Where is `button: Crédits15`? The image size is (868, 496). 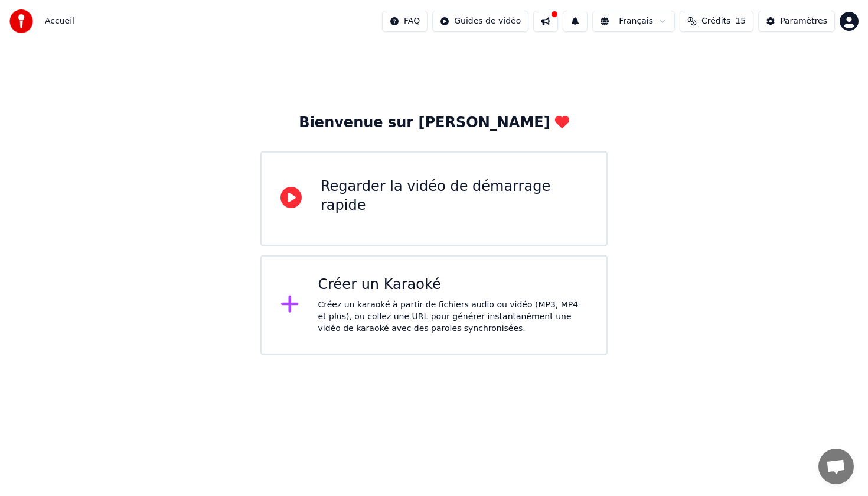 button: Crédits15 is located at coordinates (716, 21).